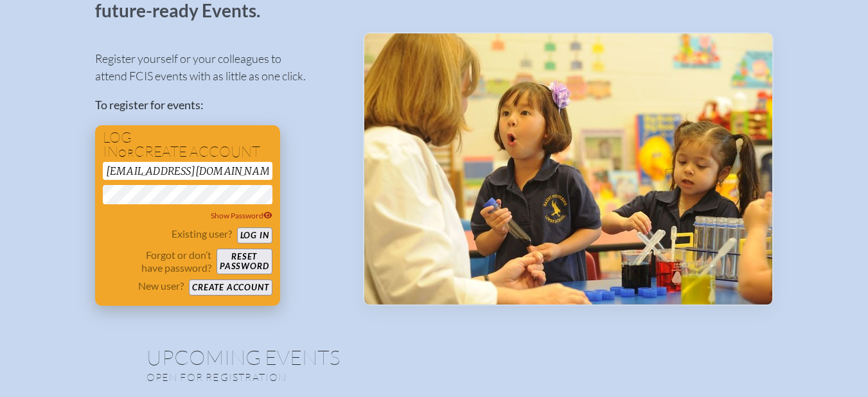  Describe the element at coordinates (242, 215) in the screenshot. I see `span: Show Password` at that location.